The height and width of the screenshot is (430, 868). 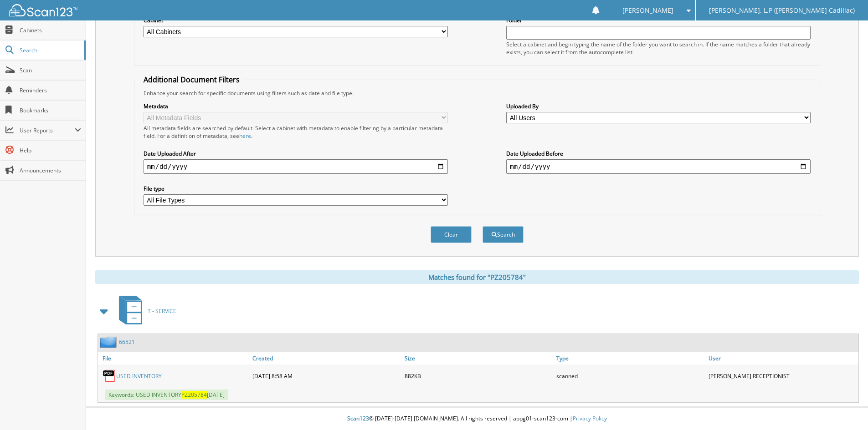 What do you see at coordinates (47, 130) in the screenshot?
I see `span: User Reports` at bounding box center [47, 130].